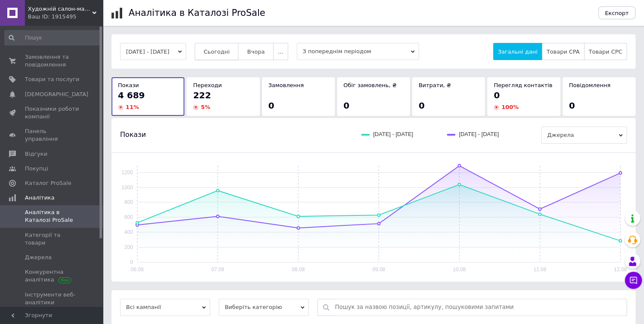  I want to click on h1: Аналітика в Каталозі ProSale, so click(197, 13).